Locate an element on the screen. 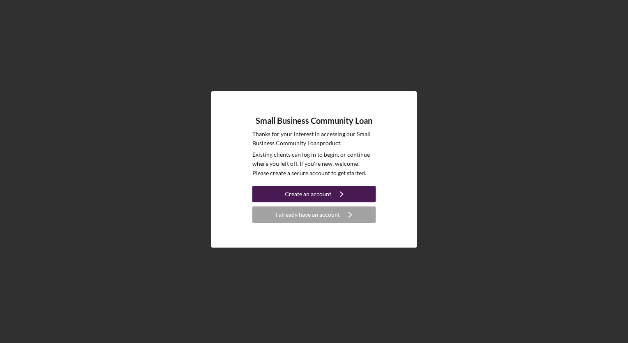 This screenshot has width=628, height=343. a: Create an account is located at coordinates (314, 195).